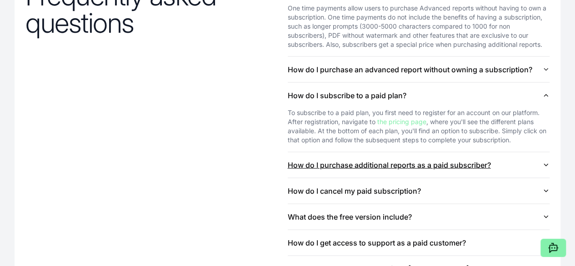 This screenshot has width=575, height=266. I want to click on button: How do I get access to support as a paid customer?, so click(418, 243).